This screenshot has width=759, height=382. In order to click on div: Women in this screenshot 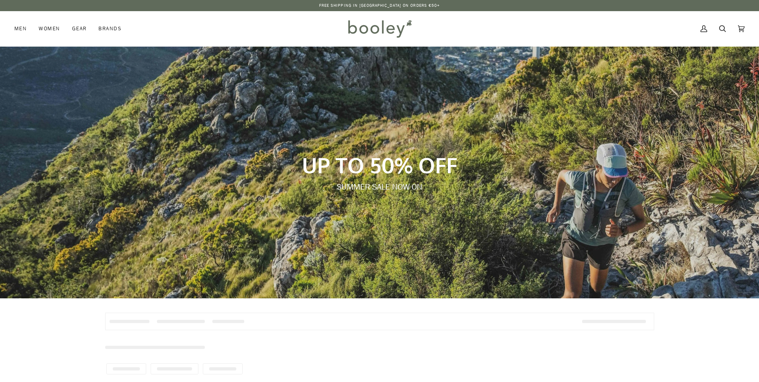, I will do `click(49, 29)`.